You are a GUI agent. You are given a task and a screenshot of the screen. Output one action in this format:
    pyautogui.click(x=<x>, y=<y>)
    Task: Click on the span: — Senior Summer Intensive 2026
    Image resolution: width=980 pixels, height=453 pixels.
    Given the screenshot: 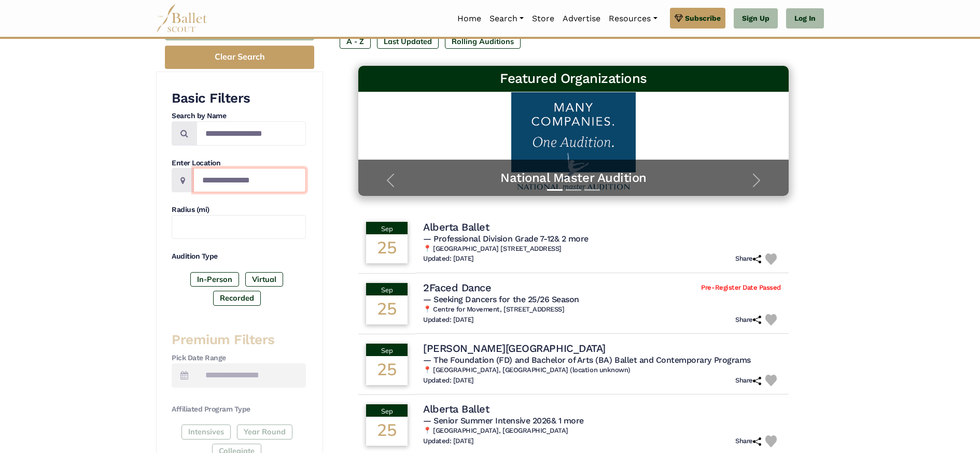 What is the action you would take?
    pyautogui.click(x=503, y=421)
    